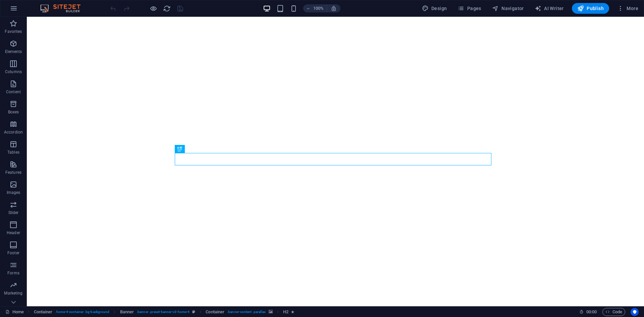  Describe the element at coordinates (292, 312) in the screenshot. I see `i: Element contains an animation` at that location.